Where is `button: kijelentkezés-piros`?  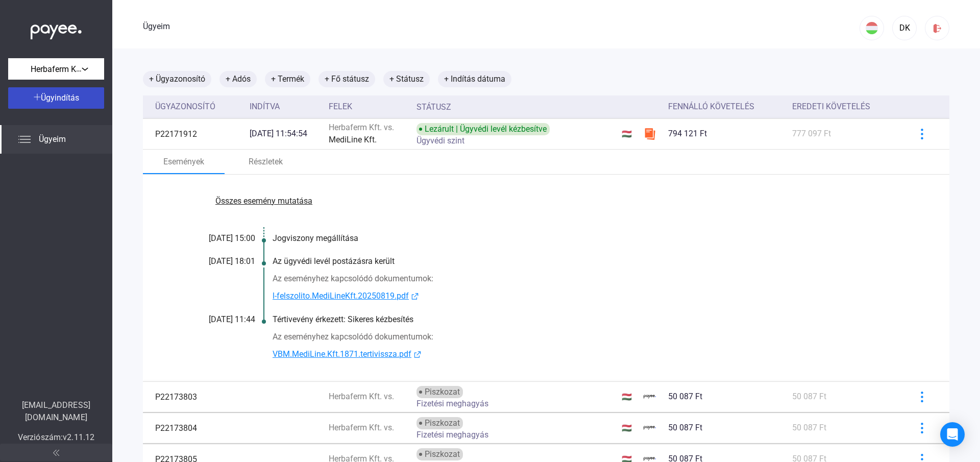
button: kijelentkezés-piros is located at coordinates (937, 28).